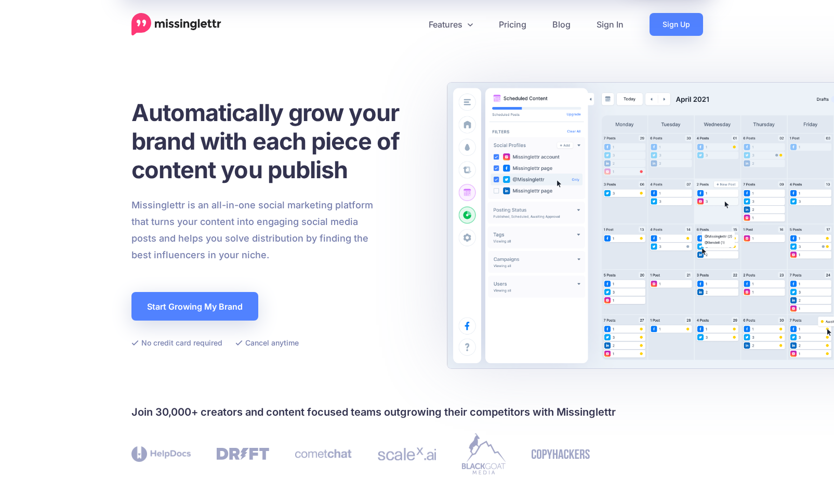 The image size is (834, 491). What do you see at coordinates (195, 306) in the screenshot?
I see `a: Start Growing My Brand` at bounding box center [195, 306].